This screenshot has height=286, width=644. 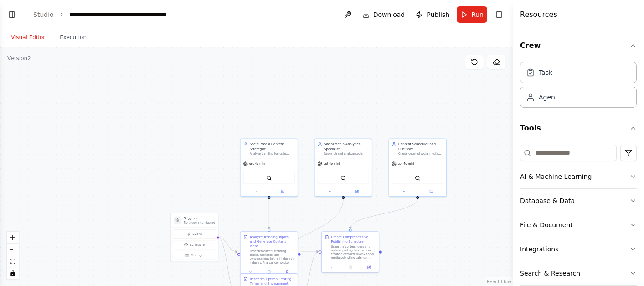 What do you see at coordinates (343, 167) in the screenshot?
I see `div: Social Media Analytics SpecialistResearch and analyze social media engagement patterns, optimal p...` at bounding box center [343, 167].